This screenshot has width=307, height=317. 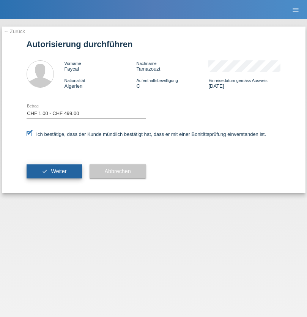 What do you see at coordinates (172, 66) in the screenshot?
I see `div: Tamazouzt` at bounding box center [172, 66].